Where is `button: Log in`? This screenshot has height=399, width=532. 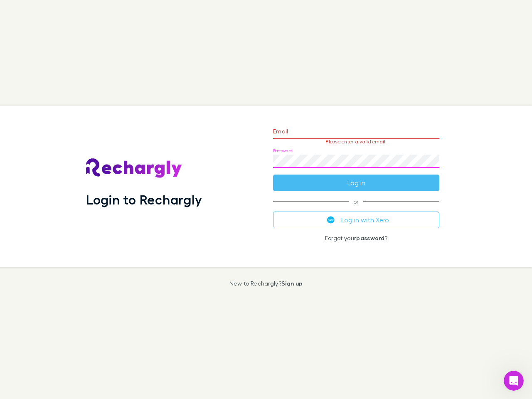
button: Log in is located at coordinates (356, 183).